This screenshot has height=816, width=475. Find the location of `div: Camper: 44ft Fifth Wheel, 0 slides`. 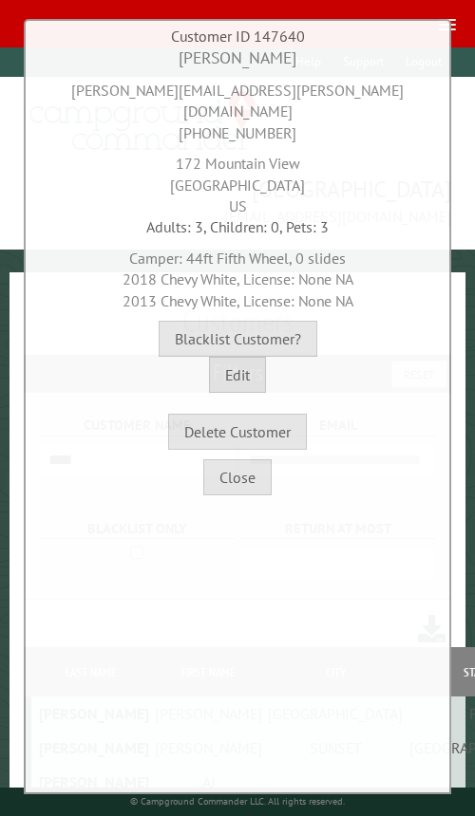

div: Camper: 44ft Fifth Wheel, 0 slides is located at coordinates (237, 274).